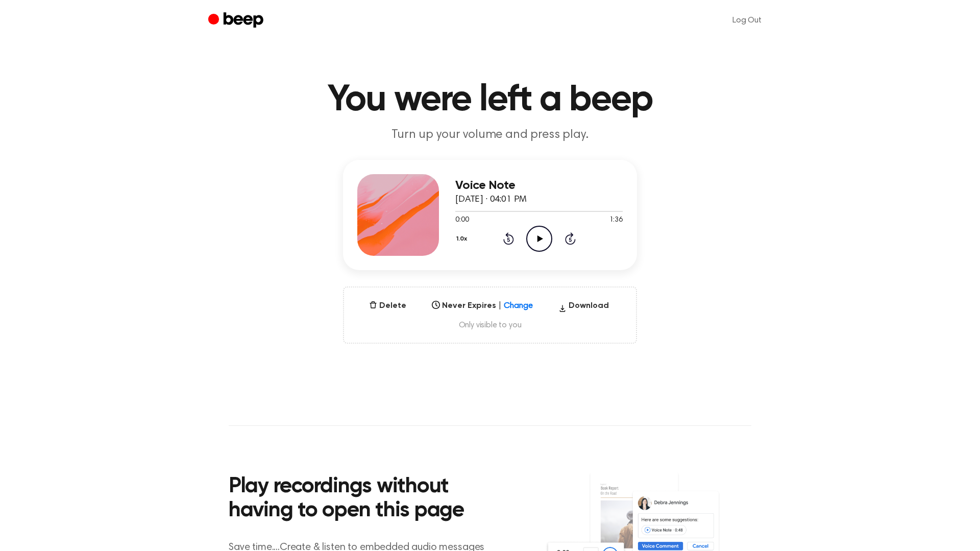  Describe the element at coordinates (462, 220) in the screenshot. I see `span: 0:00` at that location.